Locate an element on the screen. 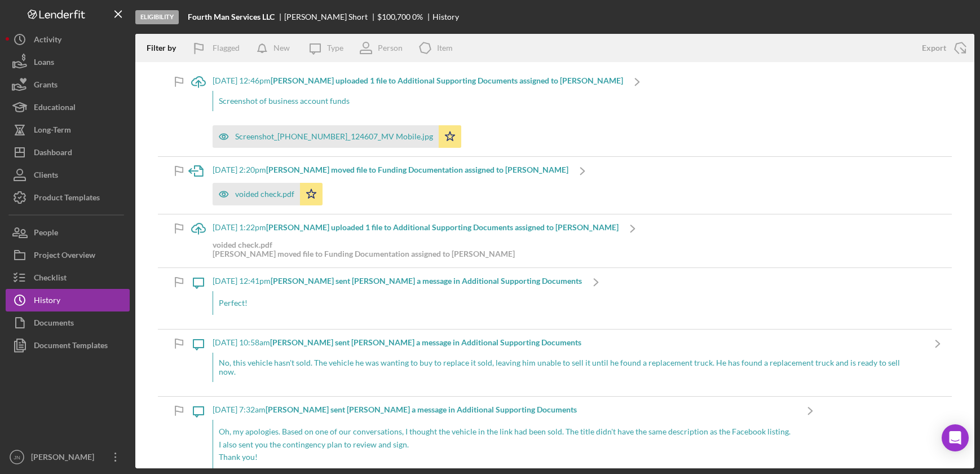 The width and height of the screenshot is (980, 474). p: I also sent you the contingency plan to review and sign. is located at coordinates (505, 444).